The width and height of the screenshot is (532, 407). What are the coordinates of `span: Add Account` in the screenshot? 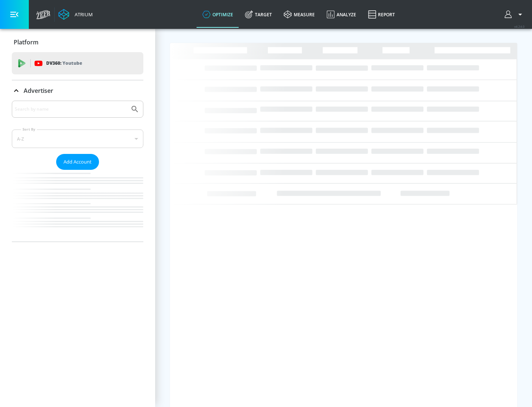 It's located at (78, 162).